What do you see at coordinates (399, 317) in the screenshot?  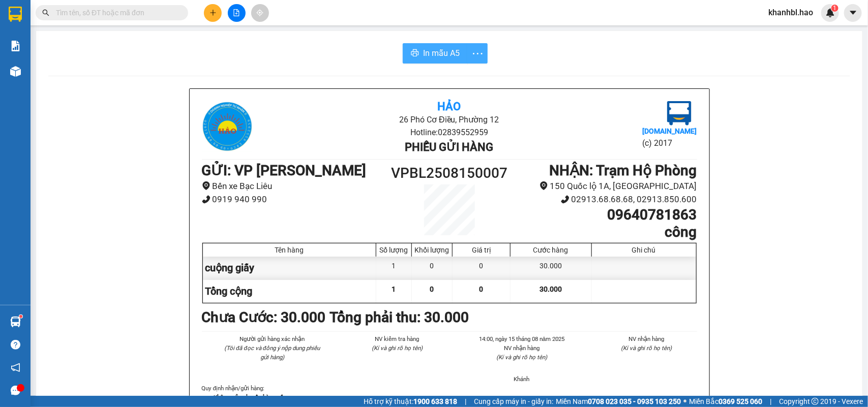 I see `b: Tổng phải thu: 30.000` at bounding box center [399, 317].